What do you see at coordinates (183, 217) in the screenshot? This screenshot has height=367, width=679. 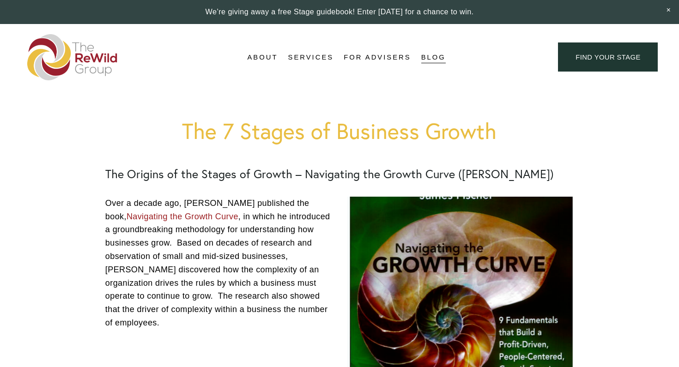 I see `a: Navigating the Growth Curve` at bounding box center [183, 217].